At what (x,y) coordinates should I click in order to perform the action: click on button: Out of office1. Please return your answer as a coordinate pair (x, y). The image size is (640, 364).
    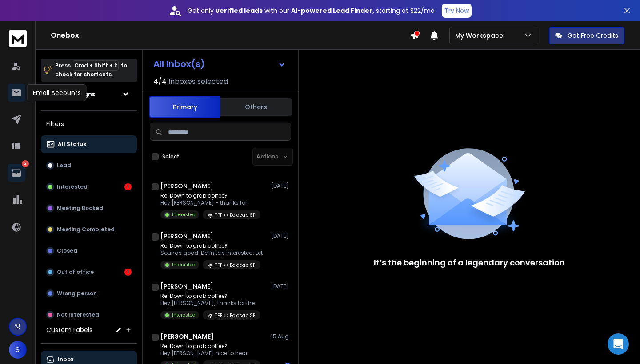
    Looking at the image, I should click on (89, 272).